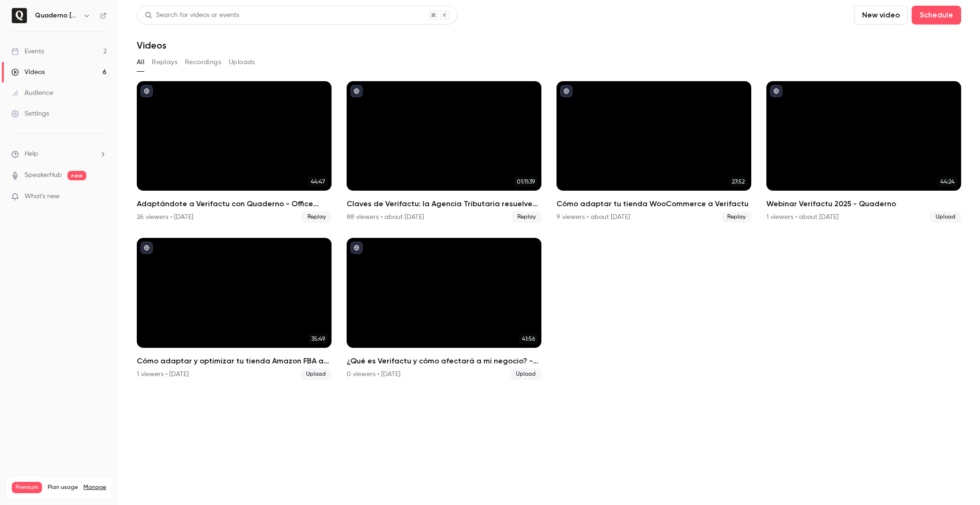 This screenshot has width=980, height=505. I want to click on span: Help, so click(31, 154).